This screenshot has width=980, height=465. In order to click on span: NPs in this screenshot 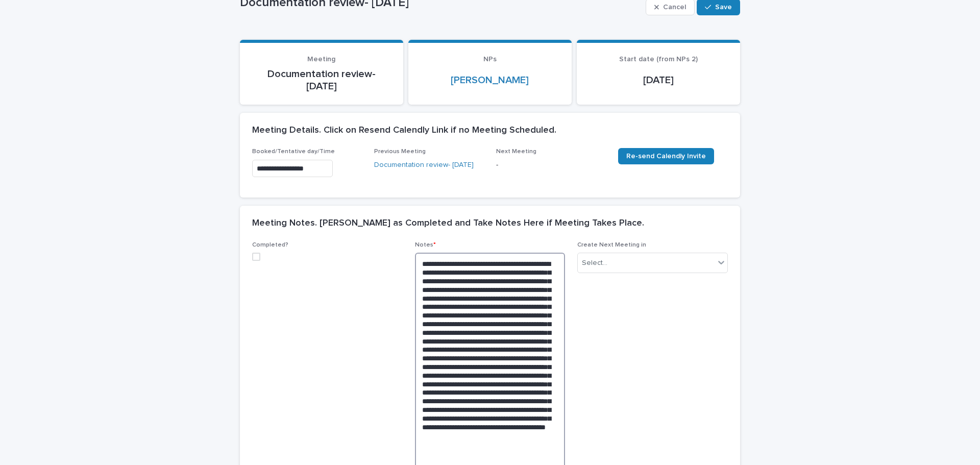, I will do `click(490, 59)`.